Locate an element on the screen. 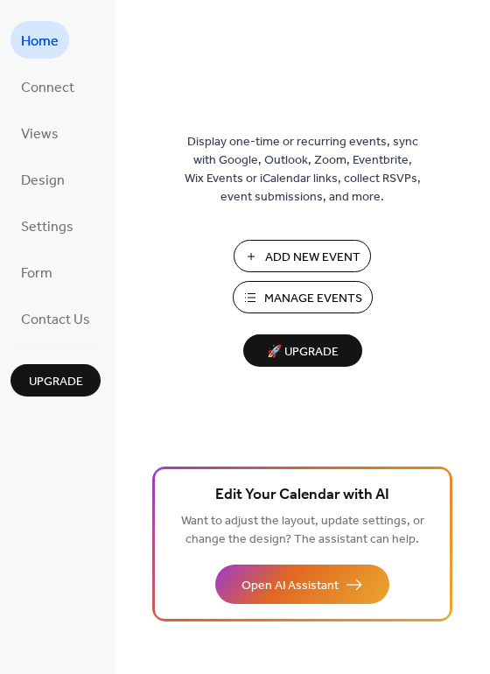 The height and width of the screenshot is (674, 490). button: Upgrade is located at coordinates (55, 380).